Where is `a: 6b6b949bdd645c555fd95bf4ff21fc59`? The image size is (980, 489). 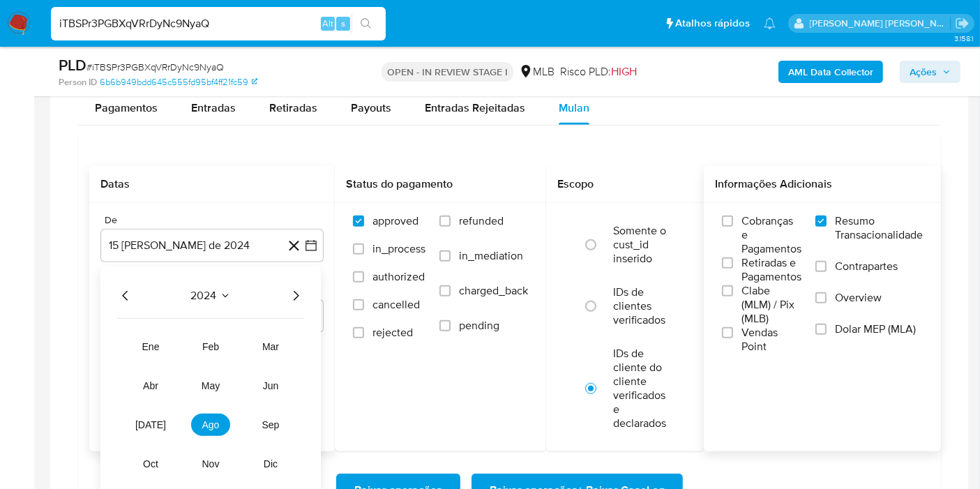 a: 6b6b949bdd645c555fd95bf4ff21fc59 is located at coordinates (179, 82).